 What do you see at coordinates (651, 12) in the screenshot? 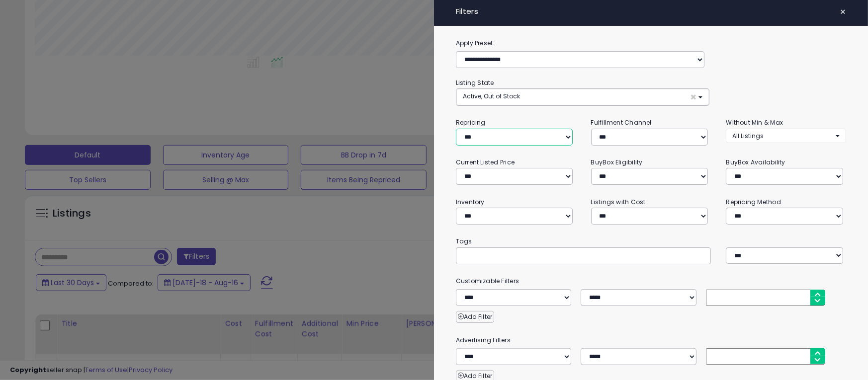
I see `h4: Filters` at bounding box center [651, 12].